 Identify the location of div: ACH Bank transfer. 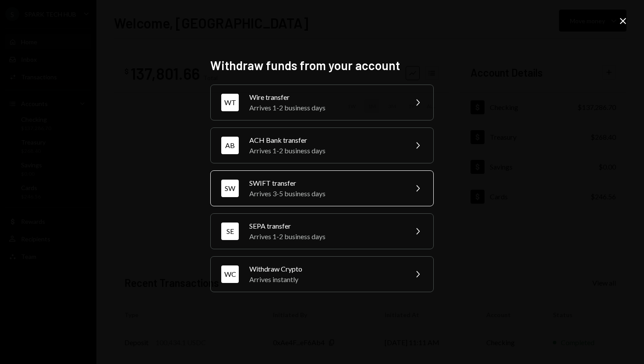
(326, 140).